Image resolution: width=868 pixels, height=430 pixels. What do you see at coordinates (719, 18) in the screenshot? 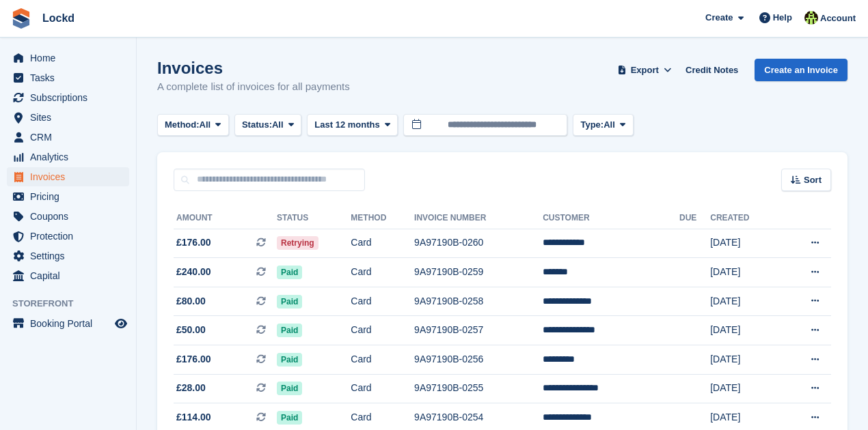
I see `span: Create` at bounding box center [719, 18].